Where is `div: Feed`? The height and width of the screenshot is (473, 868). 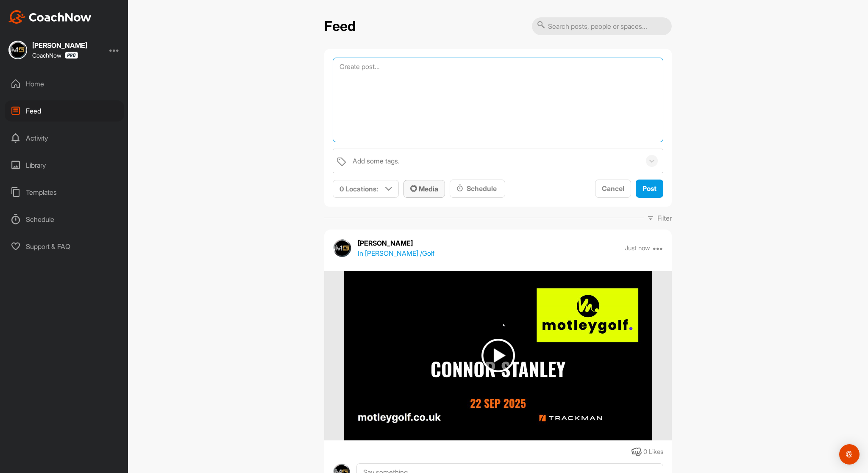
div: Feed is located at coordinates (65, 111).